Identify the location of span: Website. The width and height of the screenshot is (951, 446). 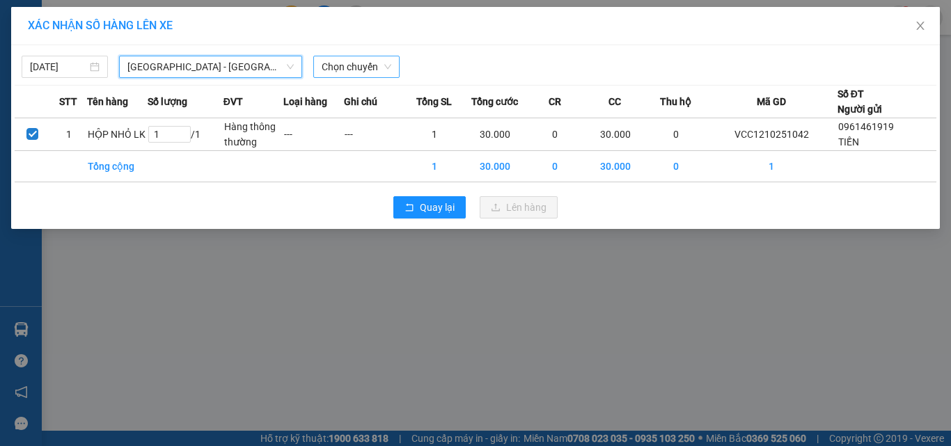
(146, 79).